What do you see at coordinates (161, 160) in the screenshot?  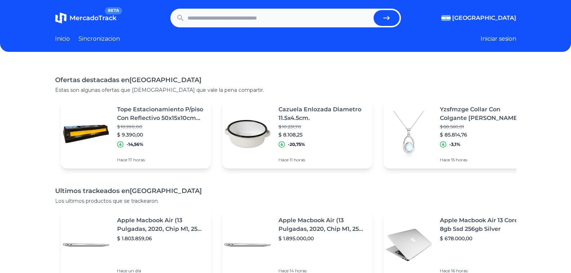 I see `p: Hace 17 horas` at bounding box center [161, 160].